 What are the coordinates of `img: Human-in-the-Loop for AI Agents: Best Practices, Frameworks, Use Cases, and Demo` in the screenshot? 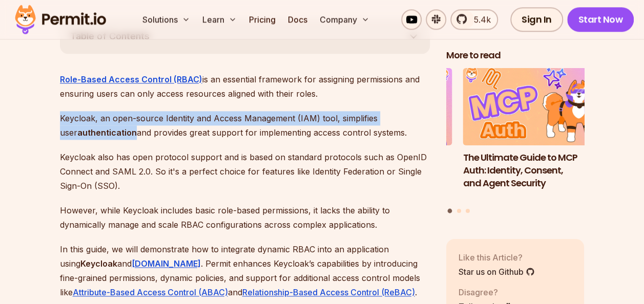 It's located at (383, 107).